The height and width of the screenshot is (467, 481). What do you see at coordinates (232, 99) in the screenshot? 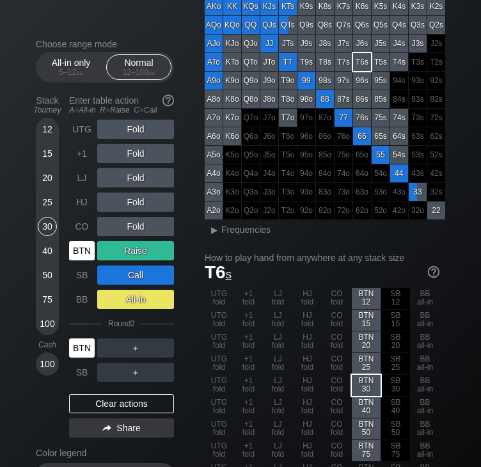
I see `div: K8o` at bounding box center [232, 99].